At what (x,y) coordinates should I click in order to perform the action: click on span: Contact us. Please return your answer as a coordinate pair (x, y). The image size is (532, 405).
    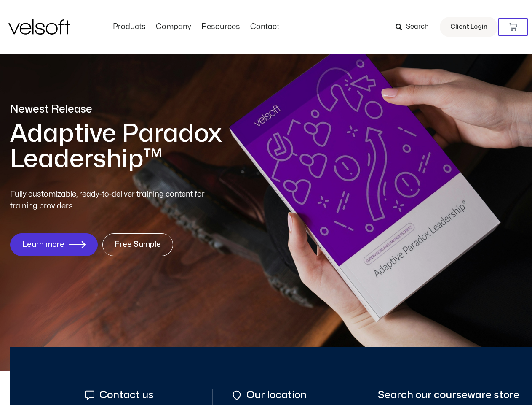
    Looking at the image, I should click on (125, 395).